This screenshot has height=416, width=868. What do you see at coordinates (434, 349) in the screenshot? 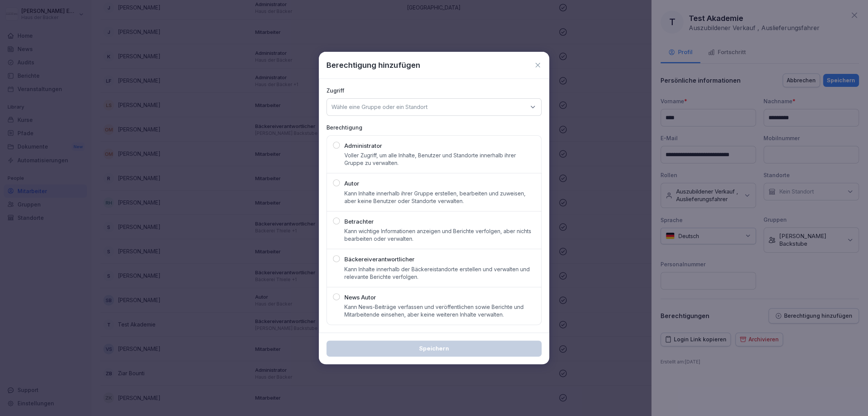
I see `button: Speichern` at bounding box center [434, 349].